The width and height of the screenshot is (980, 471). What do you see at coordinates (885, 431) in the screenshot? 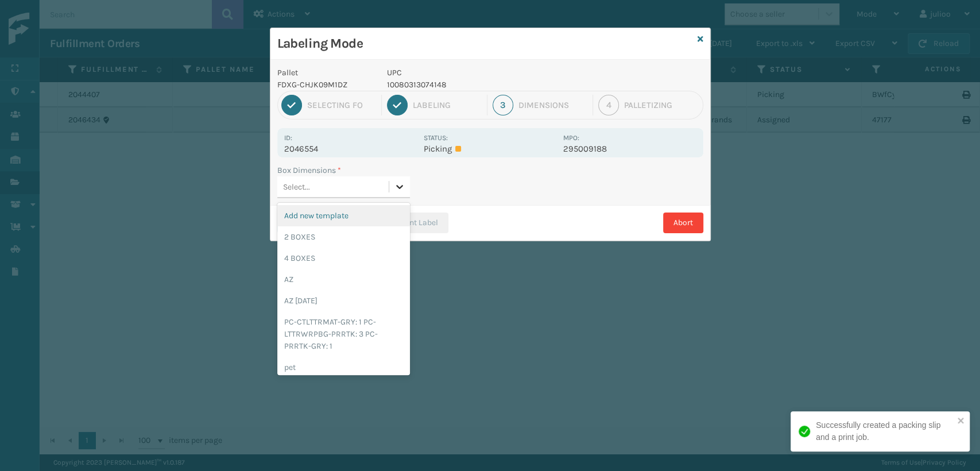
I see `div: Successfully created a packing slip and a print job.` at bounding box center [885, 431].